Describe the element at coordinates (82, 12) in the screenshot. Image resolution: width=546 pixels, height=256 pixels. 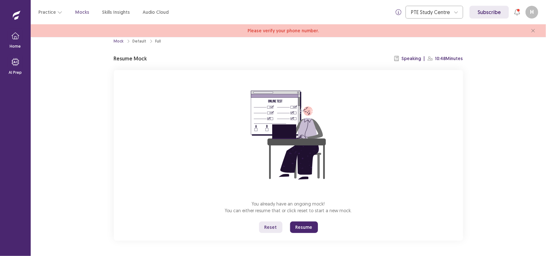
I see `p: Mocks` at that location.